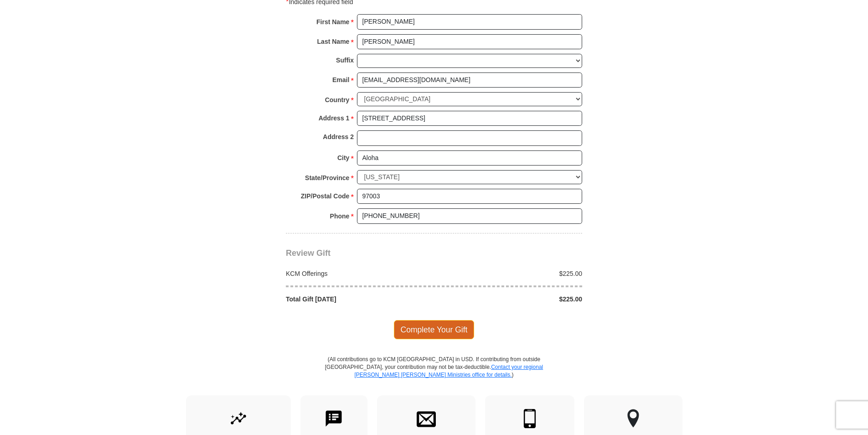 This screenshot has height=435, width=868. What do you see at coordinates (343, 158) in the screenshot?
I see `strong: City` at bounding box center [343, 158].